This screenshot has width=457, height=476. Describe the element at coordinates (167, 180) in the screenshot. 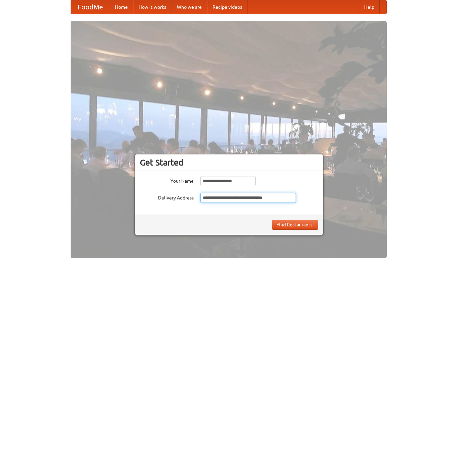

I see `label: Your Name` at that location.